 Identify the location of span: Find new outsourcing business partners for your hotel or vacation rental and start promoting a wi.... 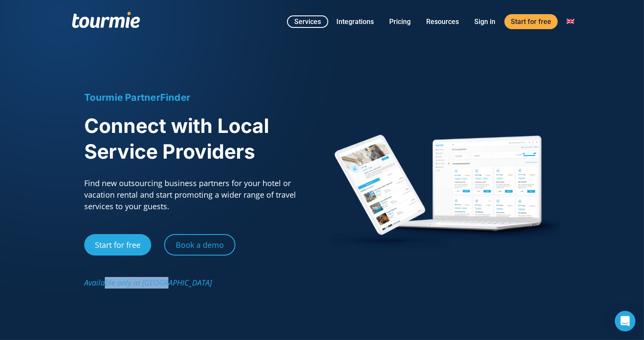
(190, 195).